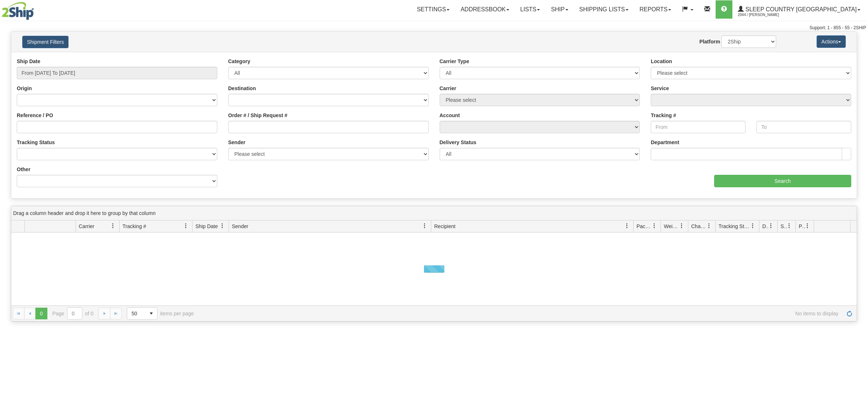  Describe the element at coordinates (454, 61) in the screenshot. I see `label: Carrier Type` at that location.